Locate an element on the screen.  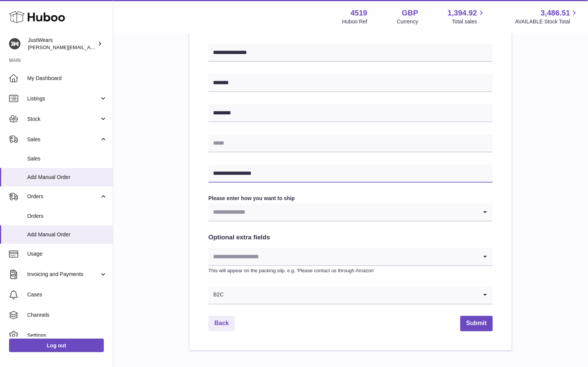
span: AVAILABLE Stock Total is located at coordinates (547, 21).